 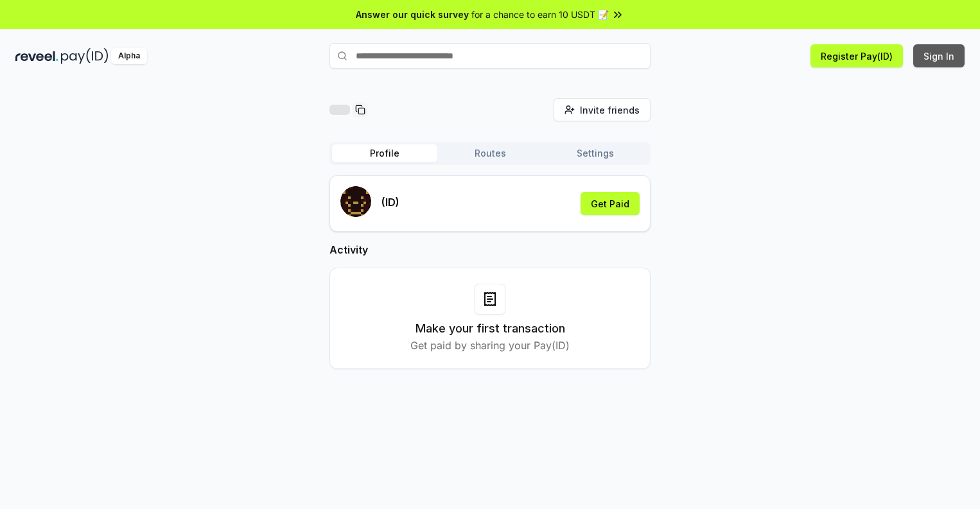 I want to click on button: Get Paid, so click(x=610, y=204).